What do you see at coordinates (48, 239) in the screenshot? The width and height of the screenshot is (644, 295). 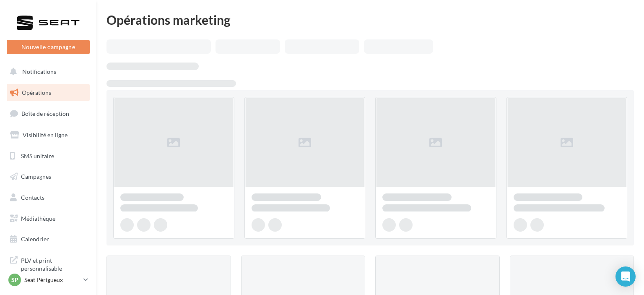 I see `a: Calendrier` at bounding box center [48, 239].